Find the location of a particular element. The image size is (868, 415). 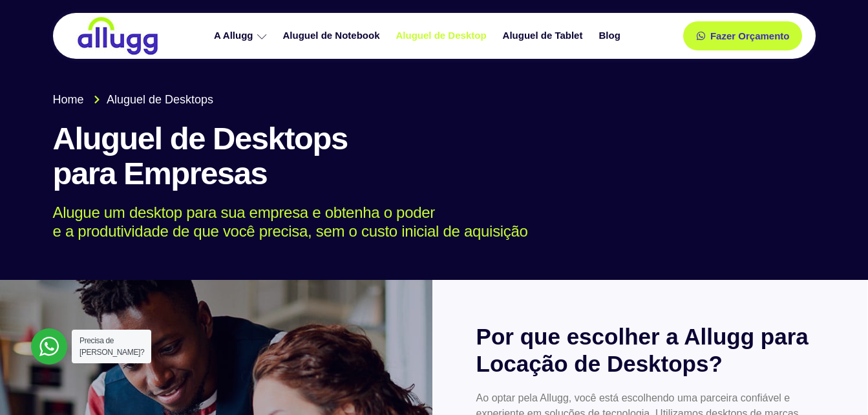

span: Fazer Orçamento is located at coordinates (750, 36).